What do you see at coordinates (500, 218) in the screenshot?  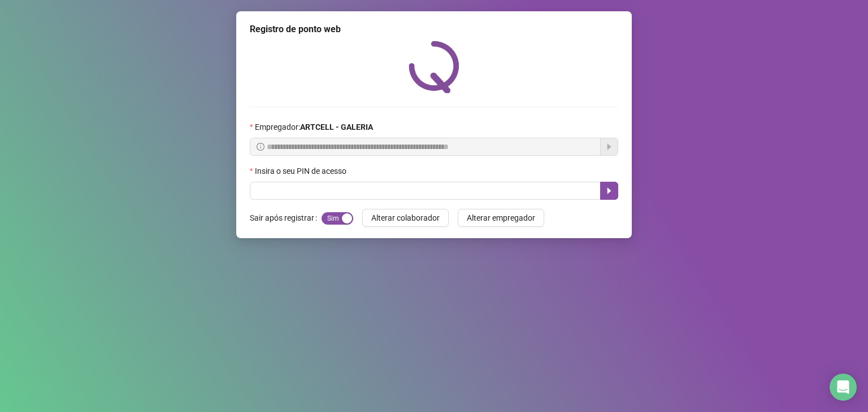 I see `span: Alterar empregador` at bounding box center [500, 218].